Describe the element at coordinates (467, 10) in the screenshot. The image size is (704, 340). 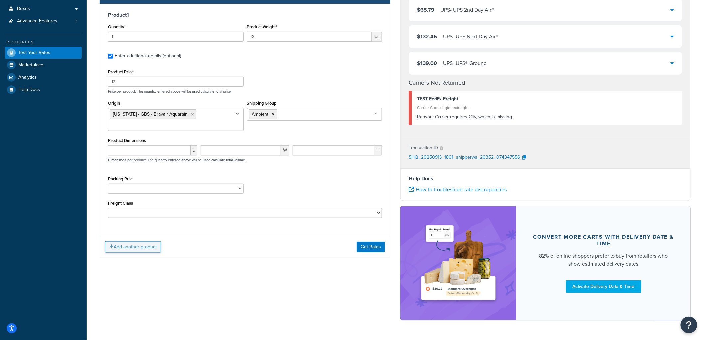
I see `div: UPS - UPS 2nd Day Air®` at that location.